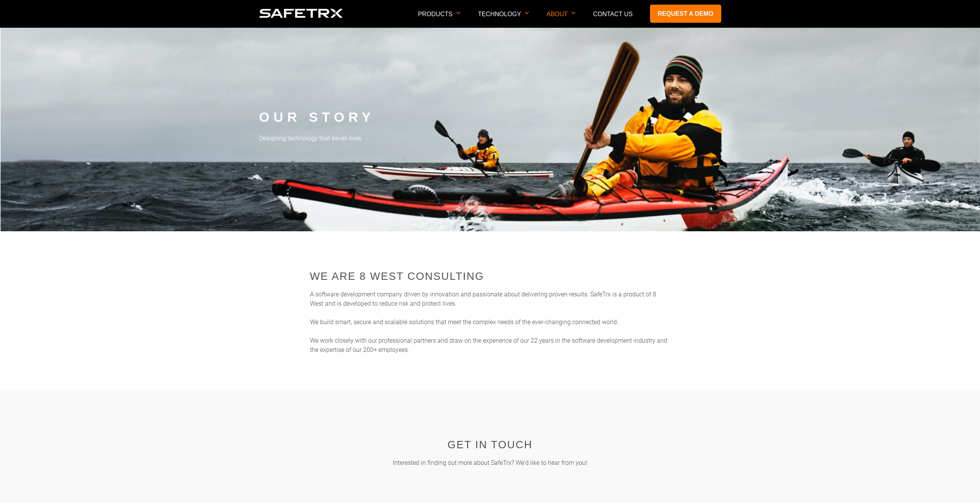  Describe the element at coordinates (490, 117) in the screenshot. I see `h1: Our Story` at that location.